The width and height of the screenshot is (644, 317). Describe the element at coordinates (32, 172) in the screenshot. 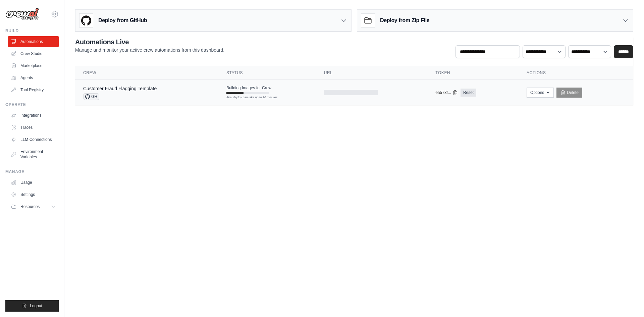

I see `div: Manage` at that location.